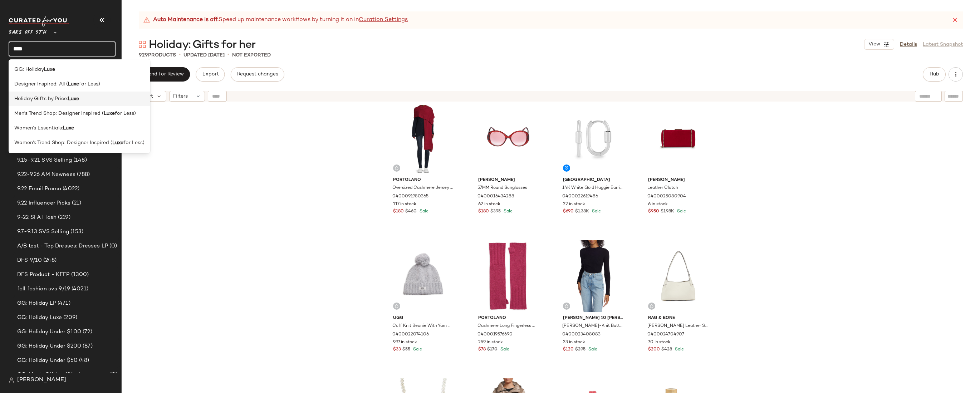  Describe the element at coordinates (39, 21) in the screenshot. I see `img: cfy_white_logo.C9jOOHJF.svg` at that location.